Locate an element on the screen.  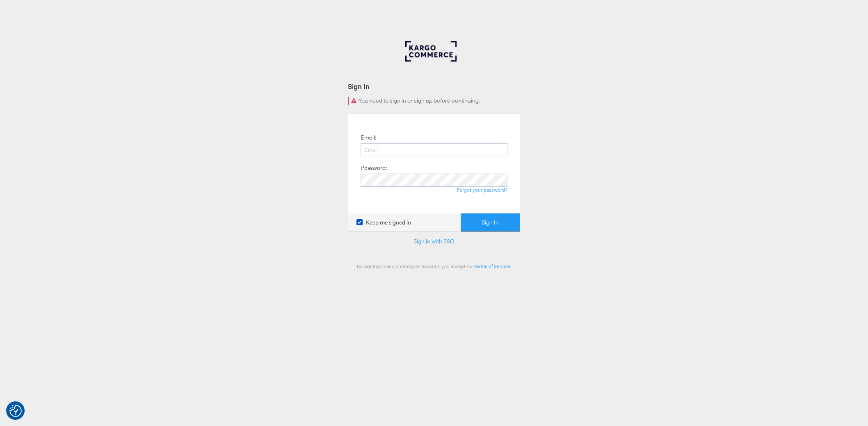
a: Terms of Service is located at coordinates (492, 266).